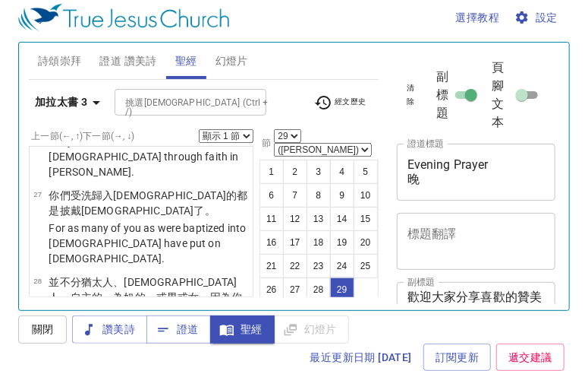 The height and width of the screenshot is (371, 588). Describe the element at coordinates (318, 219) in the screenshot. I see `button: 13` at that location.